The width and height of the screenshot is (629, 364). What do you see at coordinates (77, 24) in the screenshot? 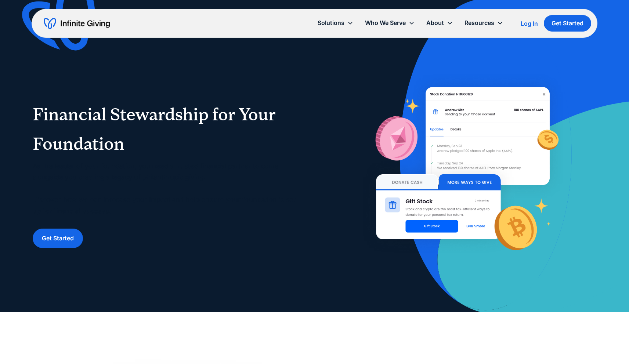
I see `a: home` at bounding box center [77, 24].